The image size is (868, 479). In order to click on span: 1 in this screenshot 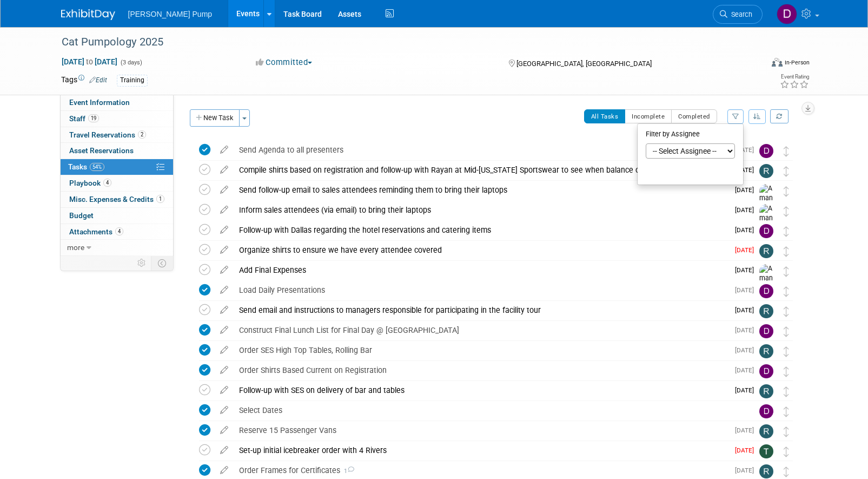, I will do `click(347, 470)`.